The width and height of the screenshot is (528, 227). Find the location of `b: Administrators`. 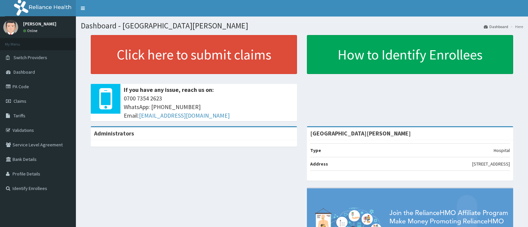

b: Administrators is located at coordinates (114, 133).